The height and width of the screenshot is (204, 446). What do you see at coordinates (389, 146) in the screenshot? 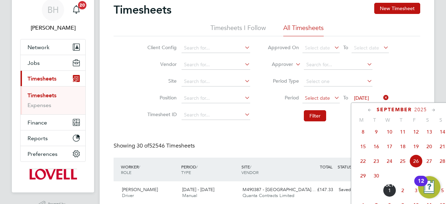
I see `span: 17` at bounding box center [389, 146].